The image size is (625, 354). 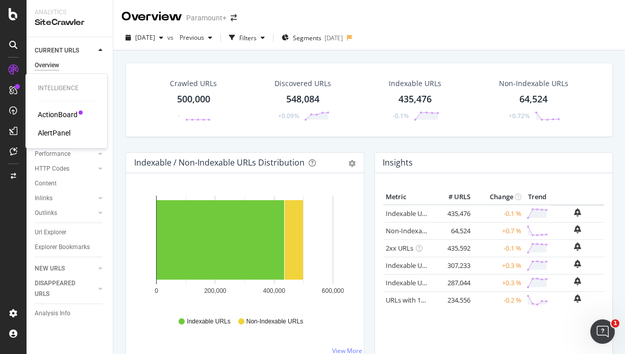 I want to click on a: Inlinks, so click(x=65, y=198).